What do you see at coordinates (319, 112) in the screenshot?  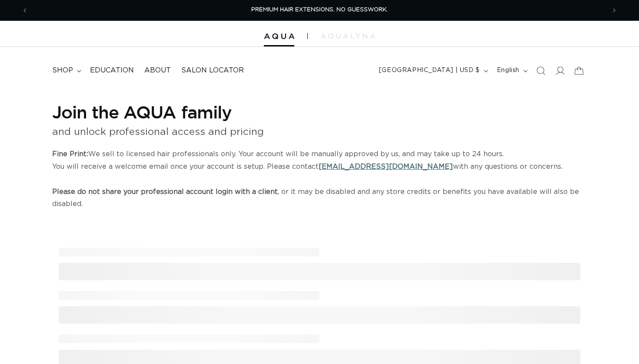 I see `h1: Join the AQUA family` at bounding box center [319, 112].